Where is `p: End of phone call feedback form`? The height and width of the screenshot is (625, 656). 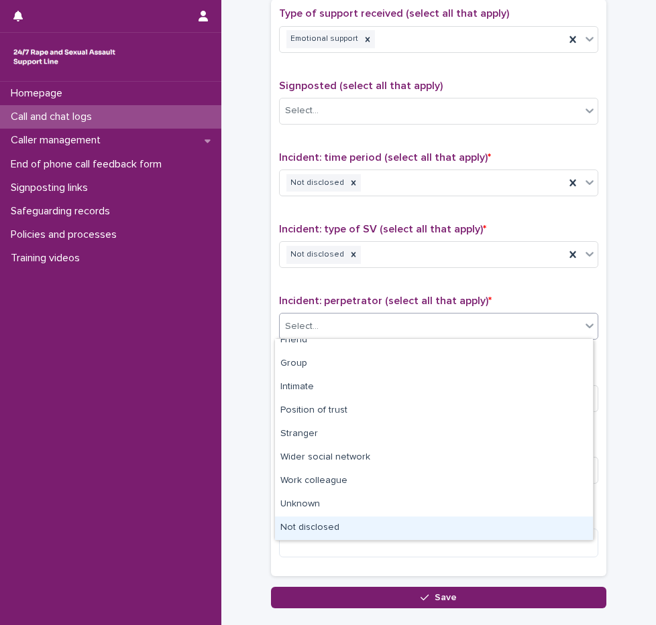 p: End of phone call feedback form is located at coordinates (88, 164).